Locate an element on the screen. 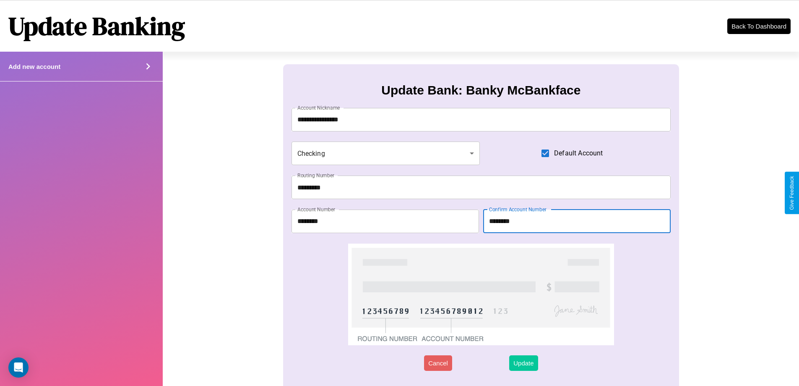  div: Give Feedback is located at coordinates (792, 193).